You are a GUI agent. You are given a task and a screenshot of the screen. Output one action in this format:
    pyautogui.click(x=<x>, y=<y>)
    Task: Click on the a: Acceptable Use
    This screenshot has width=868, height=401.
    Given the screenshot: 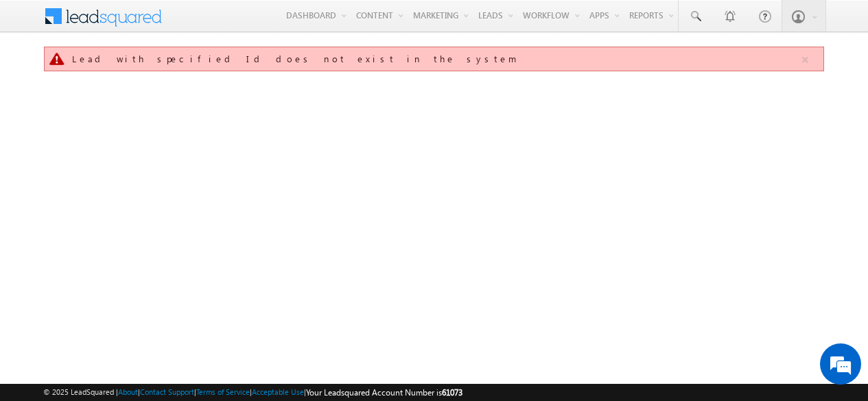 What is the action you would take?
    pyautogui.click(x=278, y=391)
    